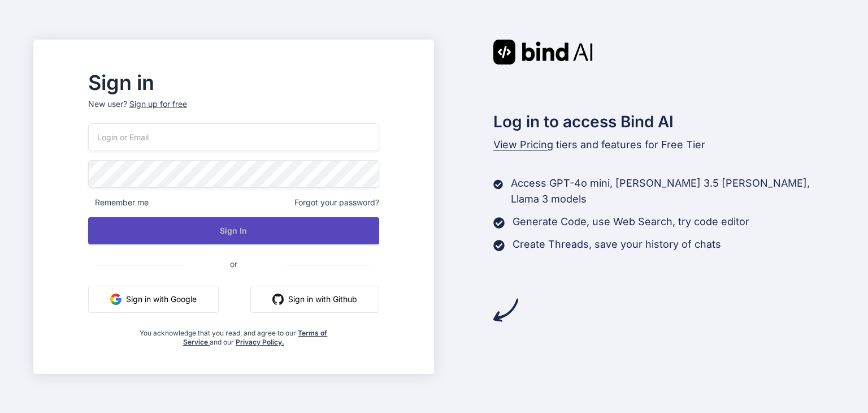 This screenshot has height=413, width=868. Describe the element at coordinates (116, 299) in the screenshot. I see `img: google` at that location.